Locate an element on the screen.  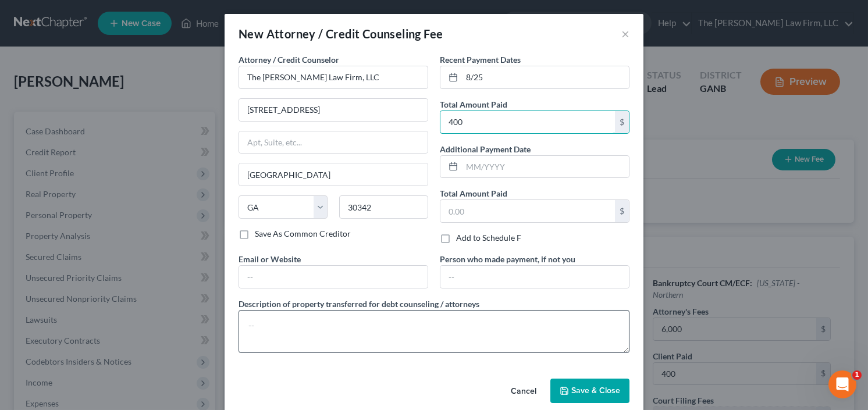
label: Description of property transferred for debt counseling / attorneys is located at coordinates (359, 303).